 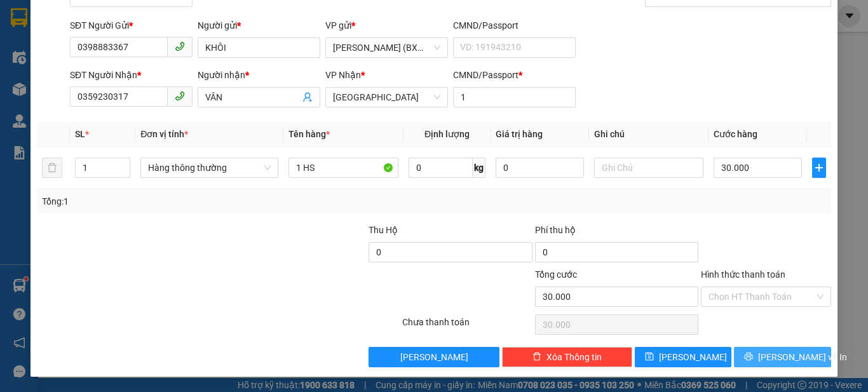 What do you see at coordinates (307, 97) in the screenshot?
I see `span: user-add` at bounding box center [307, 97].